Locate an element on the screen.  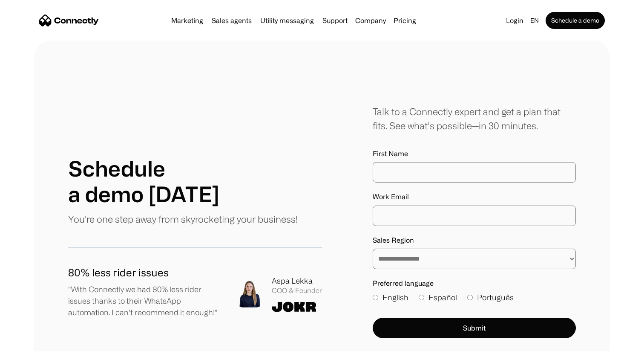
a: Pricing is located at coordinates (405, 21).